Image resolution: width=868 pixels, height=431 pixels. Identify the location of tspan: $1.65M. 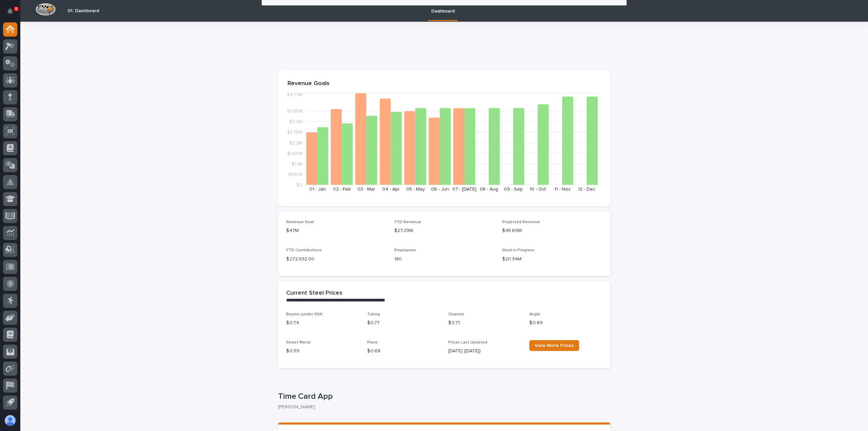
(295, 153).